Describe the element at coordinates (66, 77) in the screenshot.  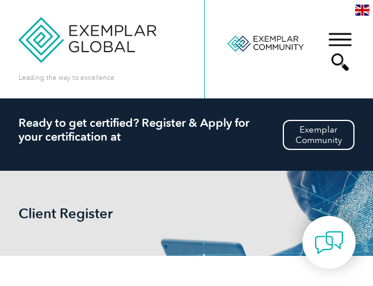
I see `p: Leading the way to excellence` at that location.